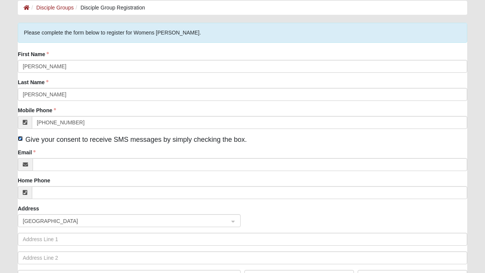  I want to click on label: Address, so click(28, 208).